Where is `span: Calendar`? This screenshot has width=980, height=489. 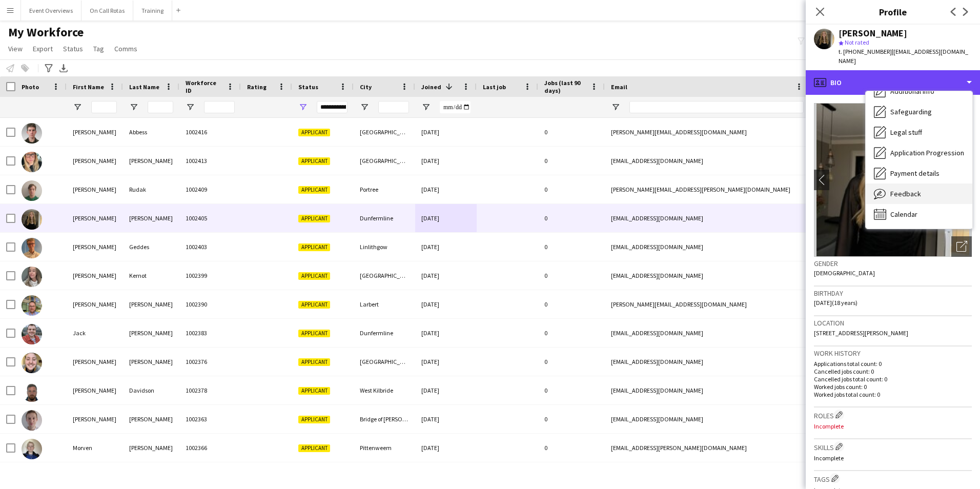
span: Calendar is located at coordinates (903, 214).